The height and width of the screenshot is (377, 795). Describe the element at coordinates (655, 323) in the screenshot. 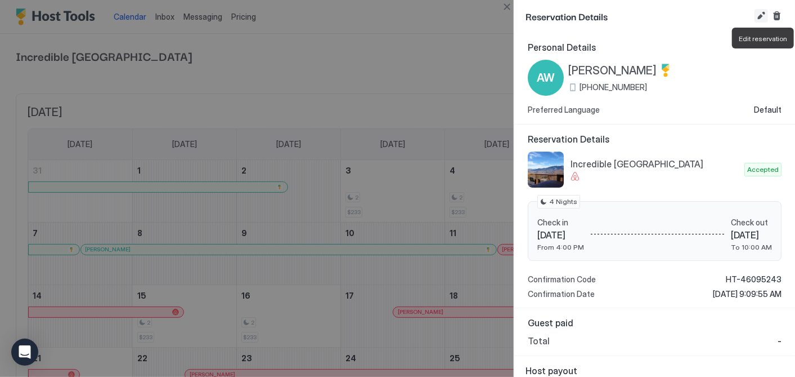

I see `span: Guest paid` at that location.